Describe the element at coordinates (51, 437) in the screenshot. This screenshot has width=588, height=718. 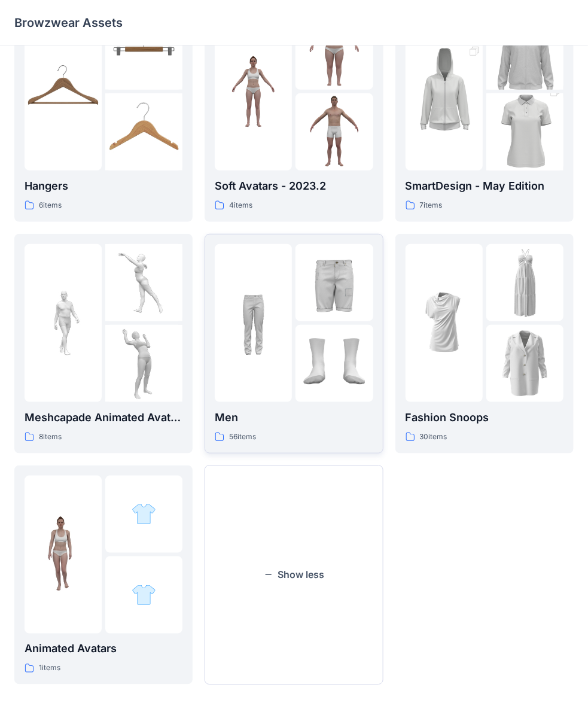
I see `p: 8 items` at that location.